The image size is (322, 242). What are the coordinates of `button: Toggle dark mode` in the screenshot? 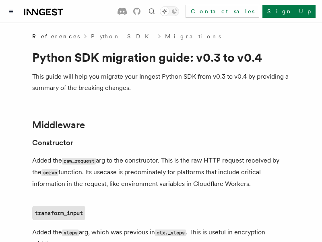 It's located at (170, 11).